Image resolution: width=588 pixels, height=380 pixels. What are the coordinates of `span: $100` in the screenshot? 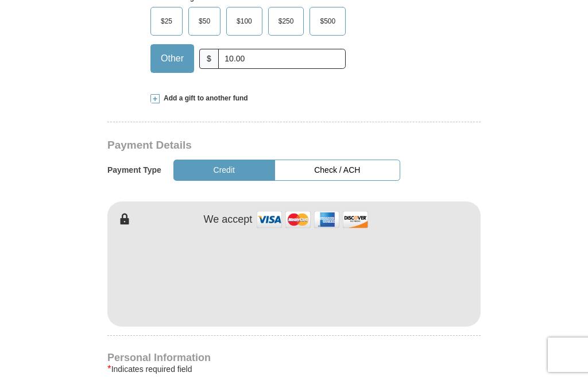 It's located at (244, 21).